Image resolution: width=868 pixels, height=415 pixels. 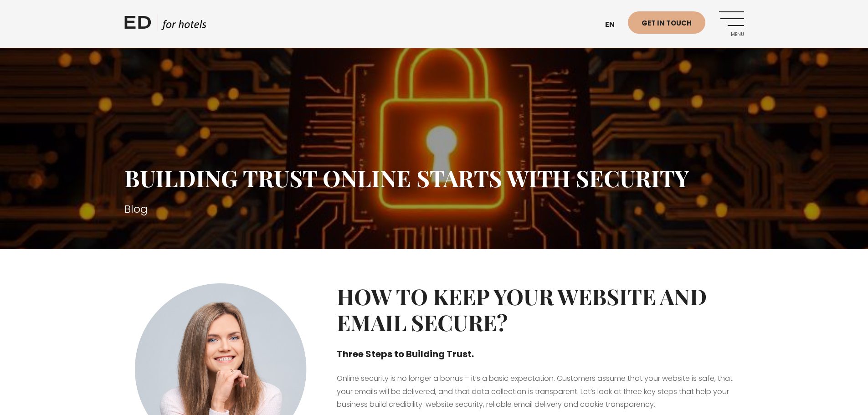 I want to click on a: Get in touch, so click(x=667, y=22).